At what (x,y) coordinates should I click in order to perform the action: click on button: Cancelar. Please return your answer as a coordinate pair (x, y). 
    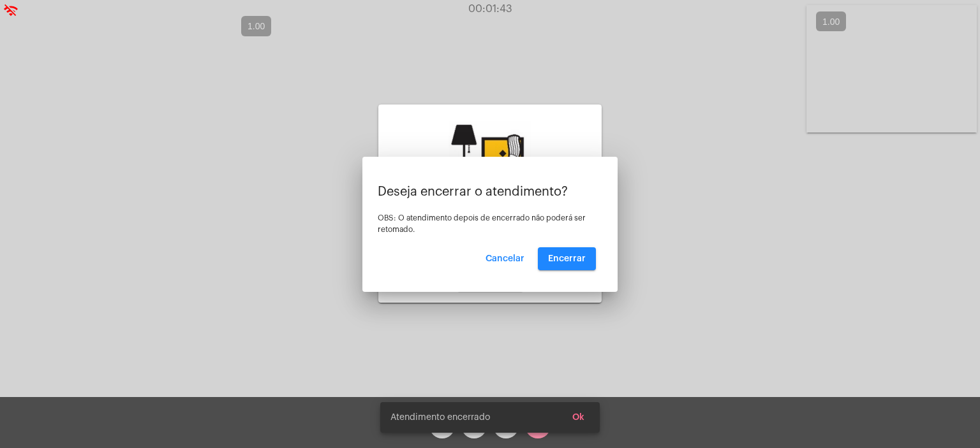
    Looking at the image, I should click on (504, 259).